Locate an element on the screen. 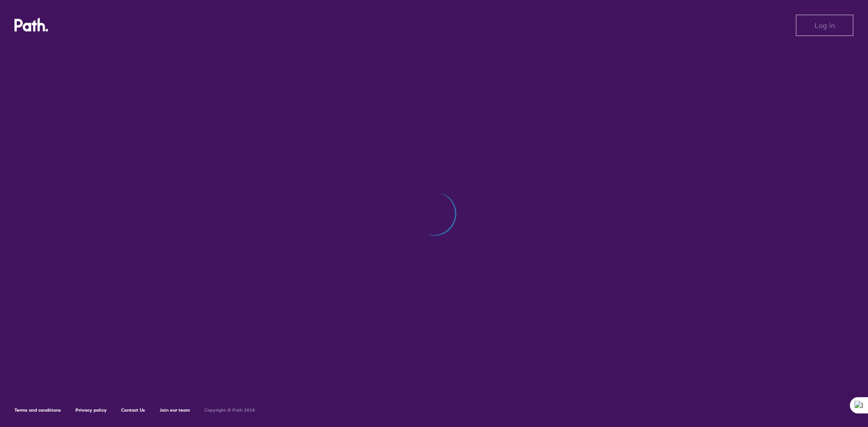  a: Privacy policy is located at coordinates (91, 410).